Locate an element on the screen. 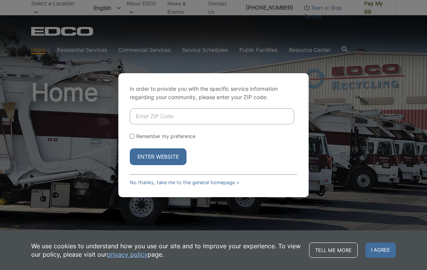 The height and width of the screenshot is (270, 427). button: Enter Website is located at coordinates (158, 157).